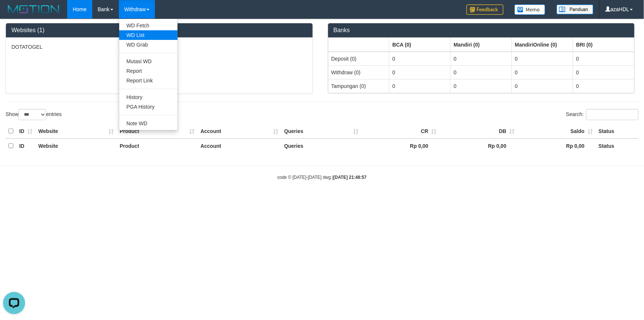 This screenshot has width=644, height=320. I want to click on img: panduan.png, so click(575, 9).